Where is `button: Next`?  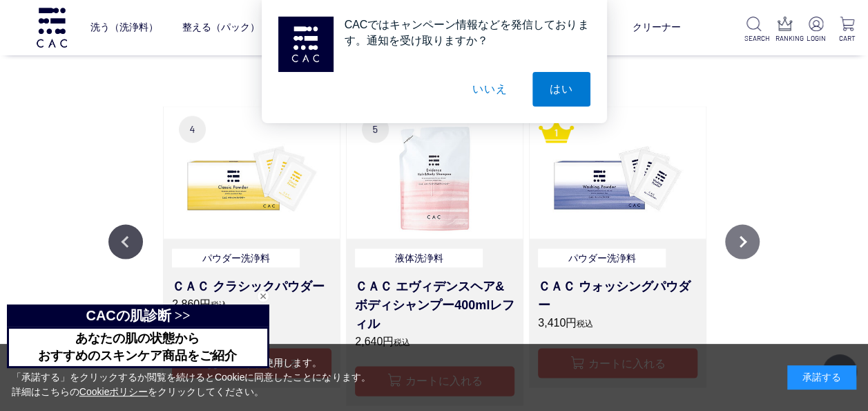 button: Next is located at coordinates (742, 241).